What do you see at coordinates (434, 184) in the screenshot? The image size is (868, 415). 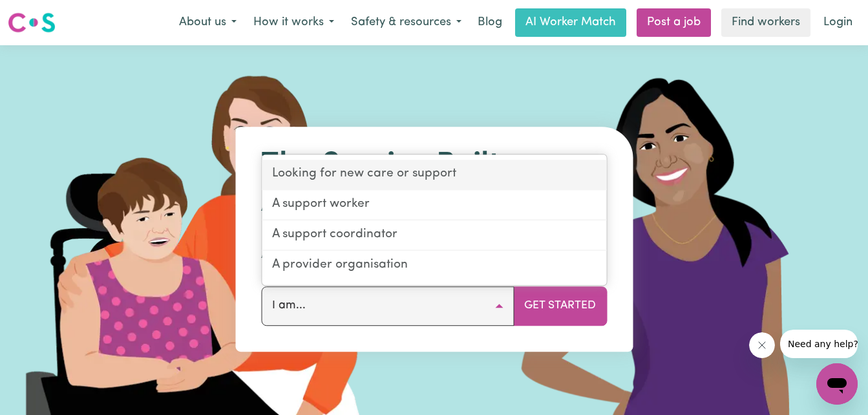 I see `h1: The Service Built Around You` at bounding box center [434, 184].